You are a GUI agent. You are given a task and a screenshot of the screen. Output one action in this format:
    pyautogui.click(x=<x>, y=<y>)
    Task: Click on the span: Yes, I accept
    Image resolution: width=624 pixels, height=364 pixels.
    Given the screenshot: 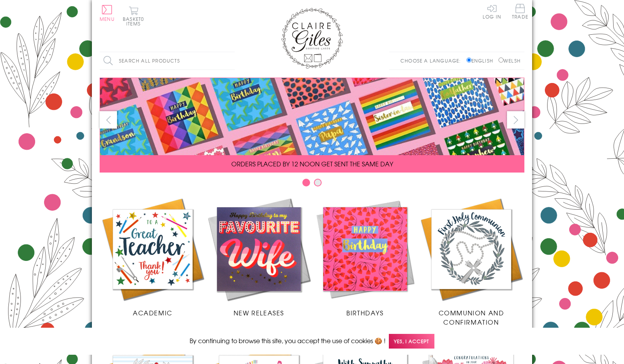 What is the action you would take?
    pyautogui.click(x=412, y=342)
    